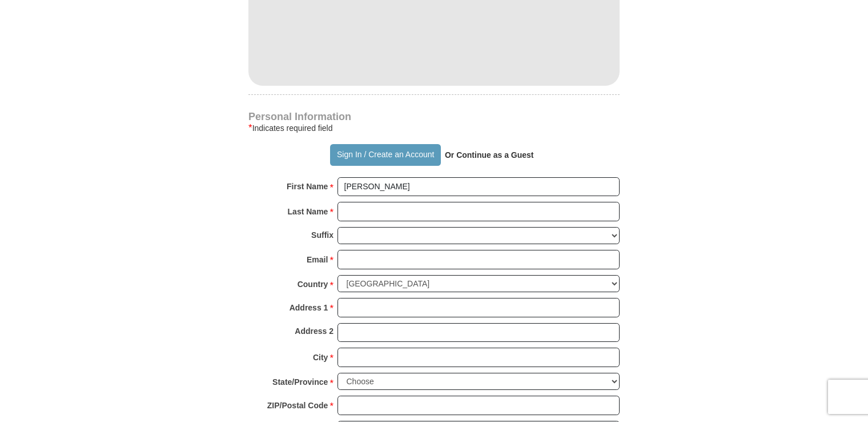 This screenshot has height=422, width=868. Describe the element at coordinates (489, 154) in the screenshot. I see `strong: Or Continue as a Guest` at that location.